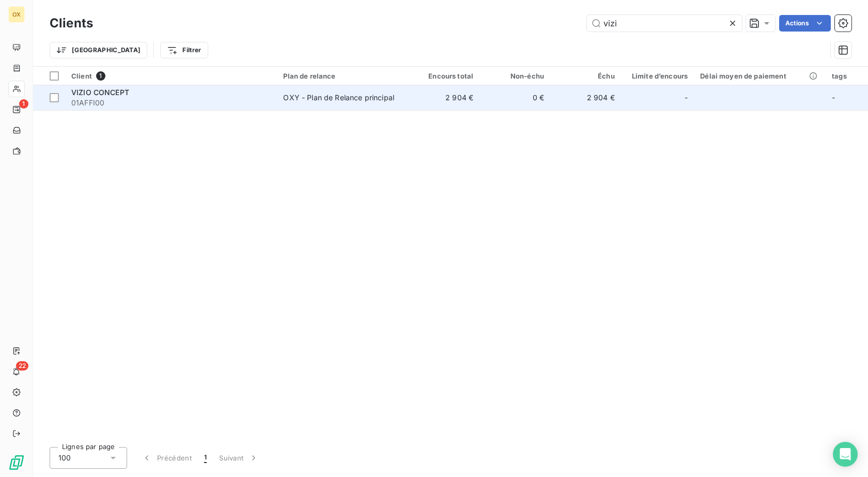 This screenshot has height=477, width=868. What do you see at coordinates (846, 76) in the screenshot?
I see `div: tags` at bounding box center [846, 76].